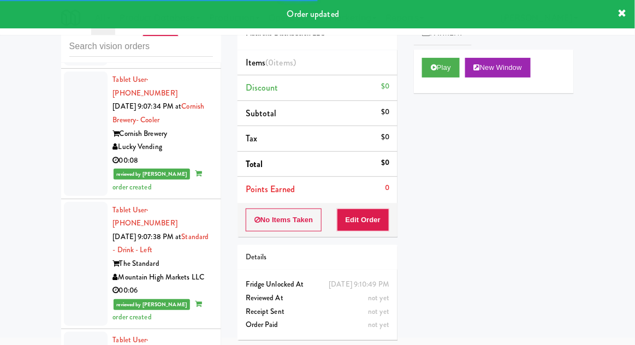  What do you see at coordinates (317, 33) in the screenshot?
I see `h5: Flatirons Distribution LLC` at bounding box center [317, 33].